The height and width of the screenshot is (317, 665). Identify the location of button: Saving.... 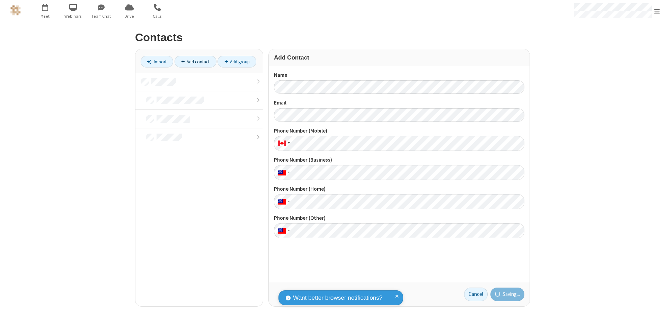
(507, 295).